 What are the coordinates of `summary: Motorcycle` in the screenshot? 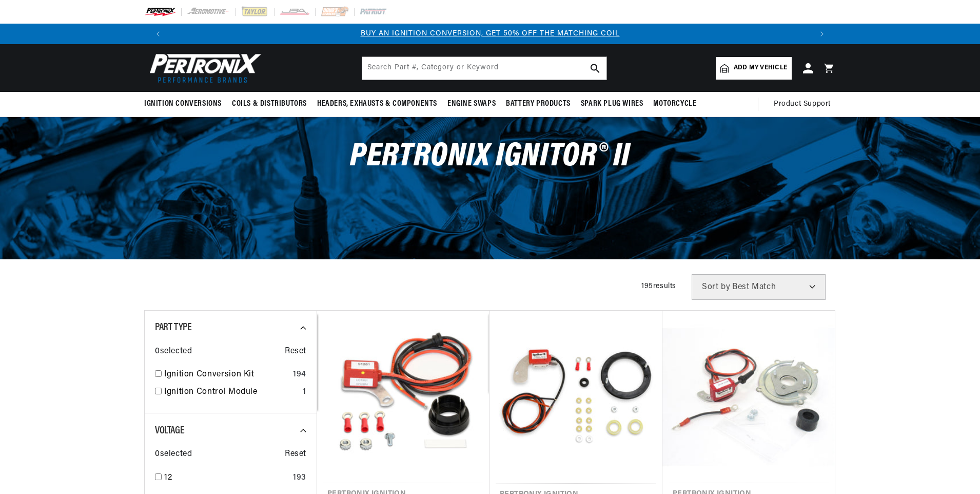 It's located at (674, 104).